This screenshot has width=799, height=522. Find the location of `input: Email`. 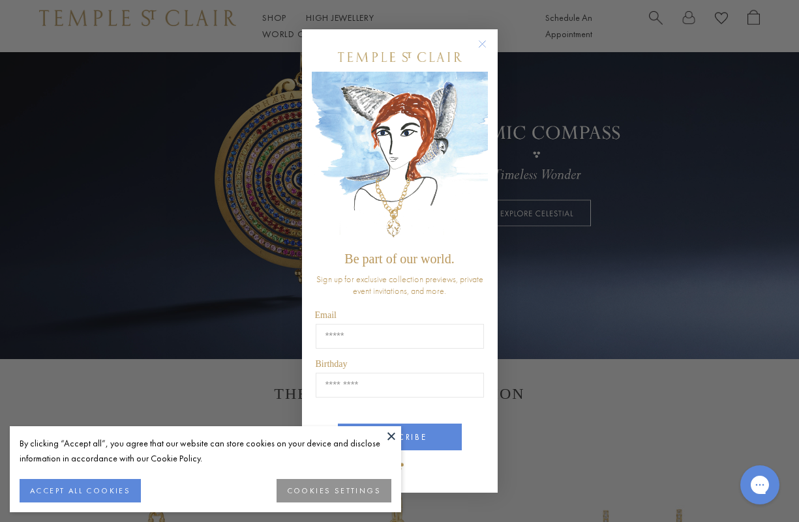

input: Email is located at coordinates (400, 336).